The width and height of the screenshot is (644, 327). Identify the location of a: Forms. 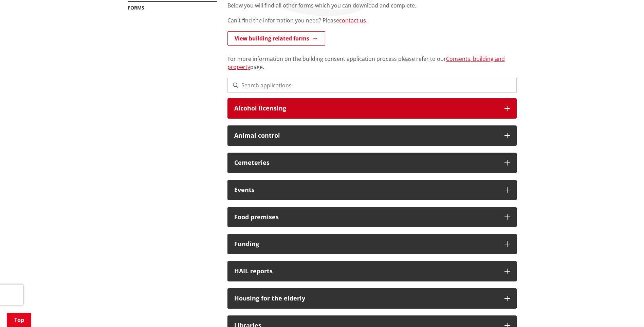
(136, 8).